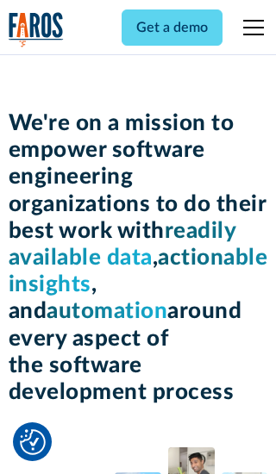 This screenshot has width=276, height=474. What do you see at coordinates (36, 29) in the screenshot?
I see `a: home` at bounding box center [36, 29].